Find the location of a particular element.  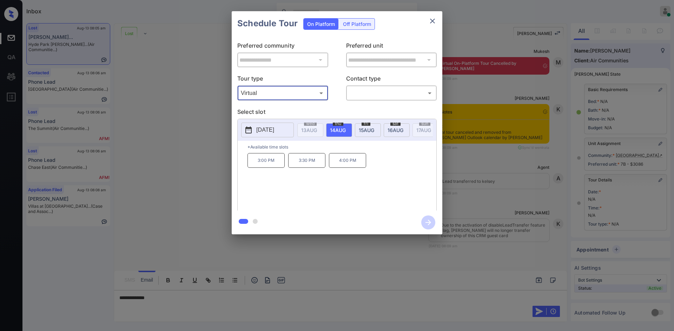

span: 16 AUG is located at coordinates (395, 130).